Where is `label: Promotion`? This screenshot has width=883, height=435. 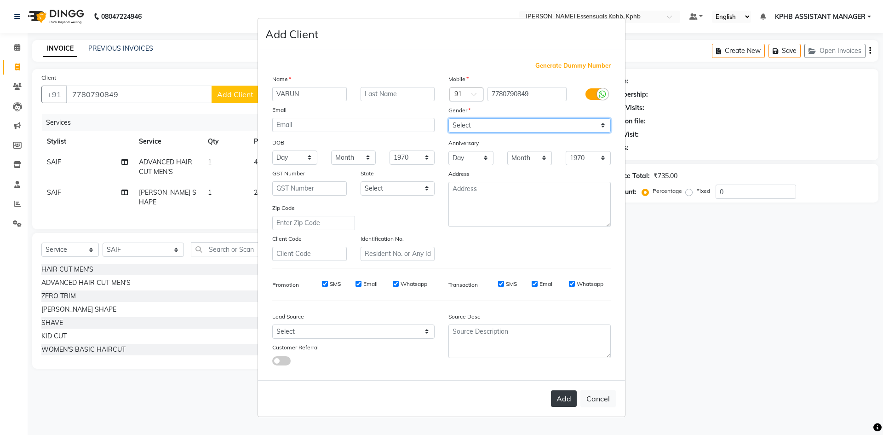 label: Promotion is located at coordinates (286, 285).